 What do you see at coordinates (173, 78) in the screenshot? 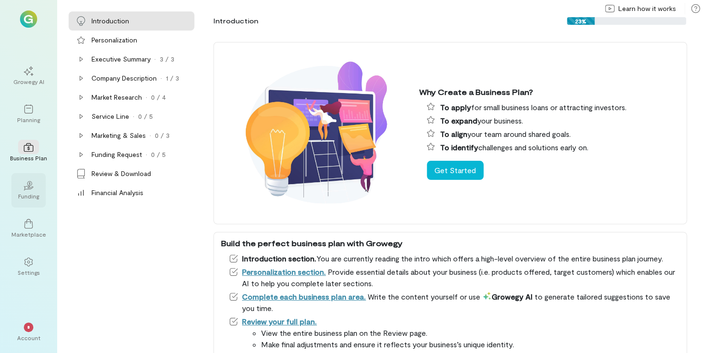
I see `div: 1 / 3` at bounding box center [173, 78].